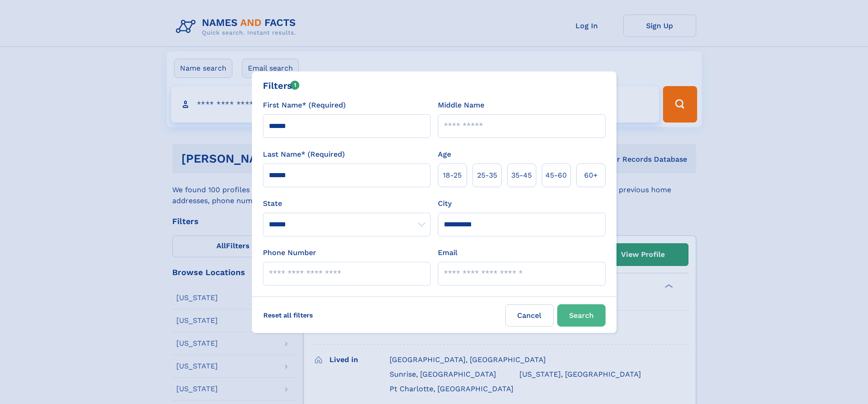 Image resolution: width=868 pixels, height=404 pixels. I want to click on label: First Name* (Required), so click(304, 105).